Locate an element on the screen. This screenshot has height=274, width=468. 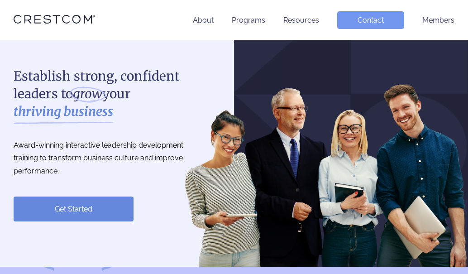
a: Contact is located at coordinates (371, 20).